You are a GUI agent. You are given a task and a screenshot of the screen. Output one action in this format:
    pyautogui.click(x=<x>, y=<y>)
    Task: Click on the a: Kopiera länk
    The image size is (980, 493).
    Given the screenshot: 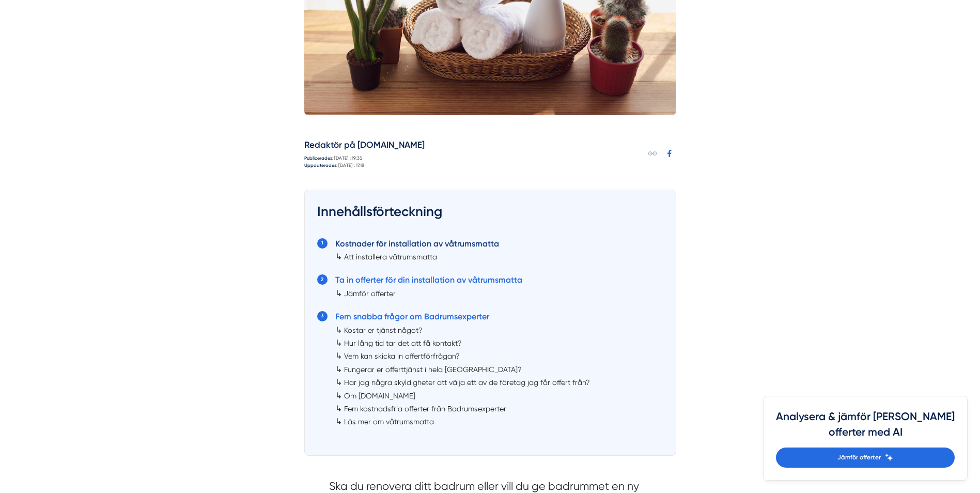 What is the action you would take?
    pyautogui.click(x=653, y=153)
    